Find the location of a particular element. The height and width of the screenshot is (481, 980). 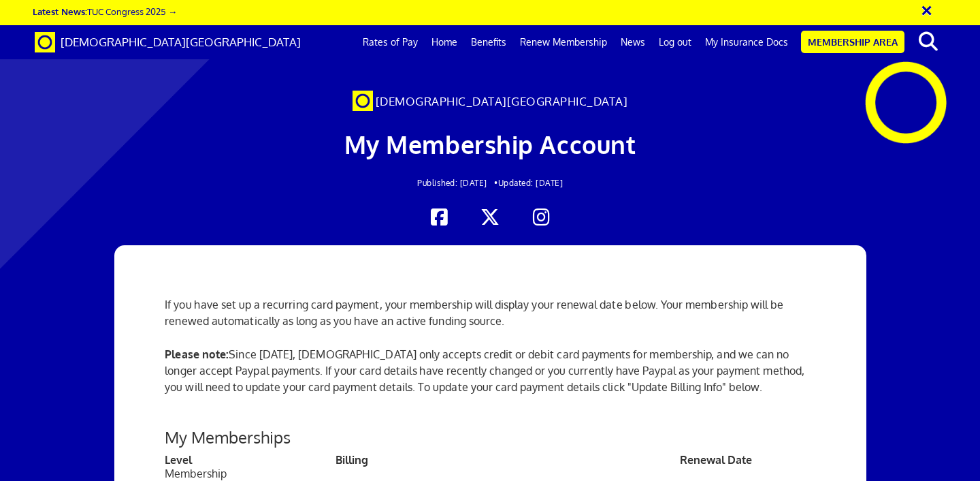

a: Membership Area is located at coordinates (853, 41).